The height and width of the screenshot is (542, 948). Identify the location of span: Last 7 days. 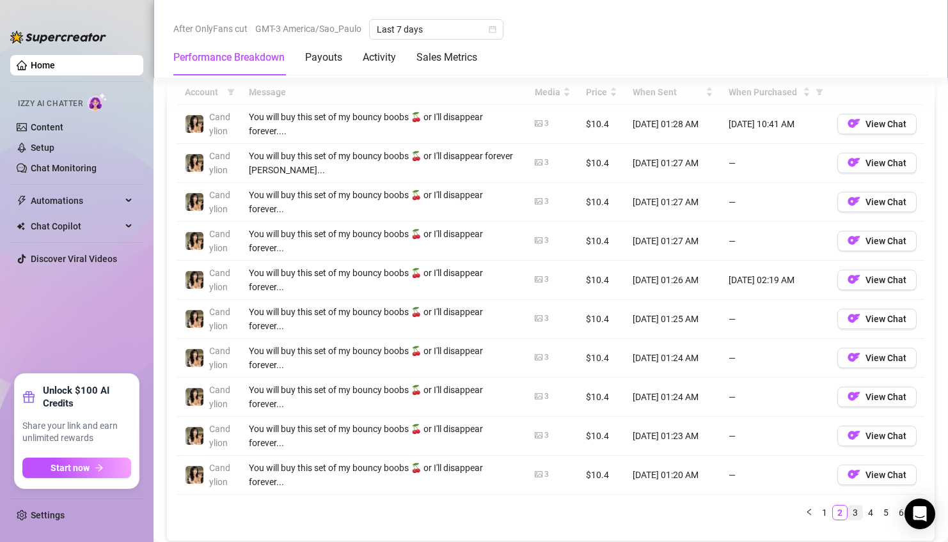
(436, 29).